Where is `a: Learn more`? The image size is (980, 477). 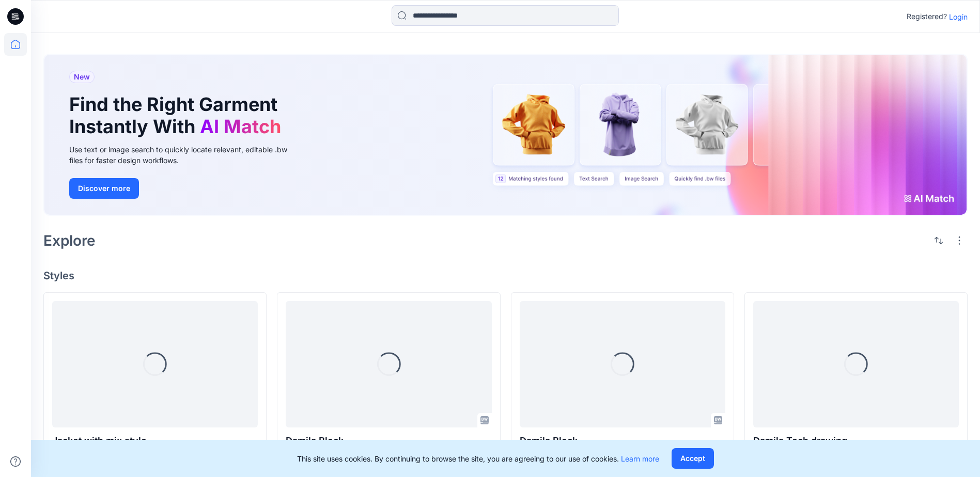 a: Learn more is located at coordinates (640, 459).